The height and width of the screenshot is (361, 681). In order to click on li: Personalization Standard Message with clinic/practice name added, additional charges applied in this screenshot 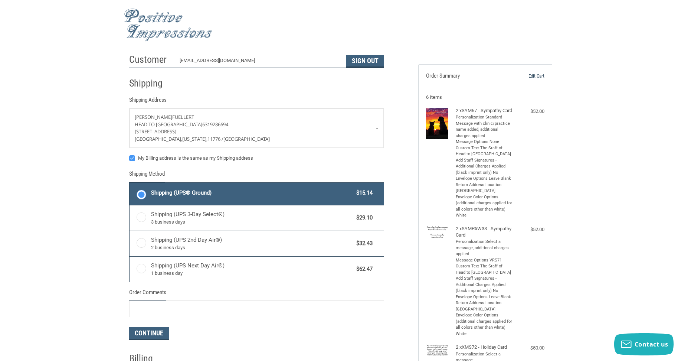, I will do `click(484, 127)`.